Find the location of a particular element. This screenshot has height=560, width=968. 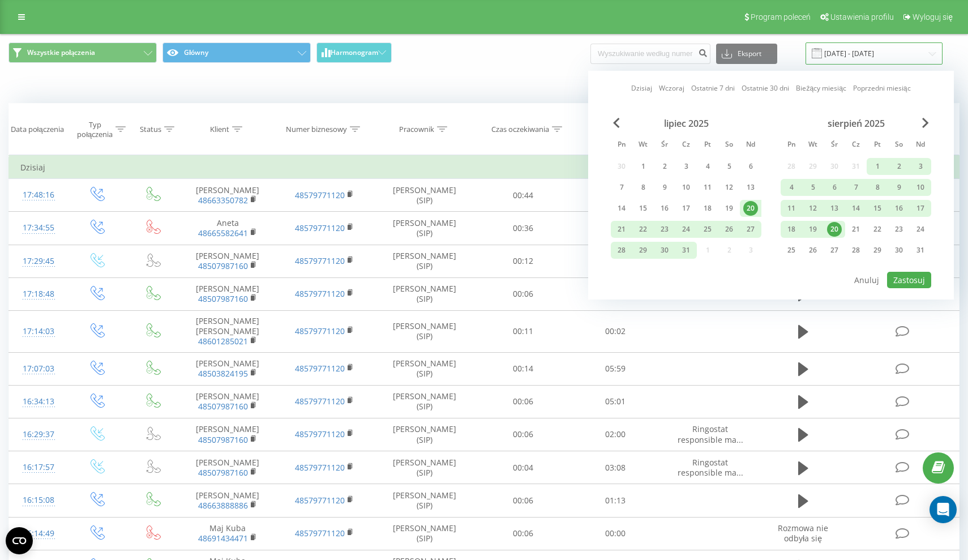

div: 17:34:55 is located at coordinates (38, 228).